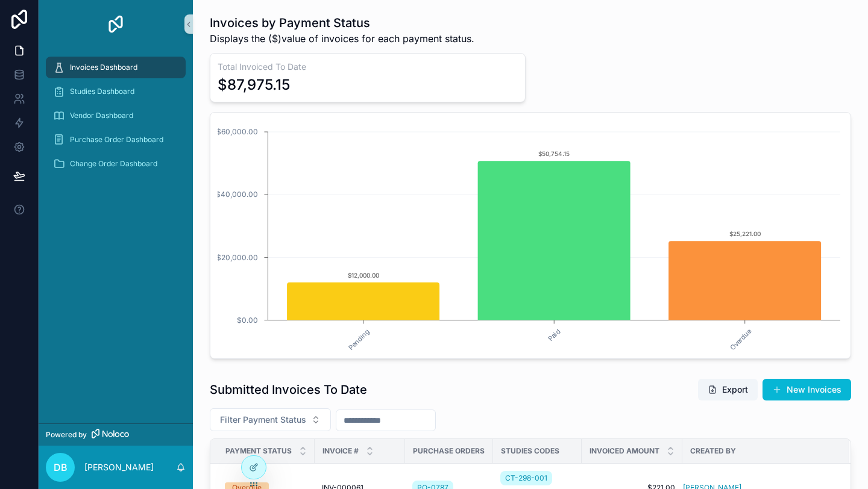  Describe the element at coordinates (237, 131) in the screenshot. I see `tspan: $60,000.00` at that location.